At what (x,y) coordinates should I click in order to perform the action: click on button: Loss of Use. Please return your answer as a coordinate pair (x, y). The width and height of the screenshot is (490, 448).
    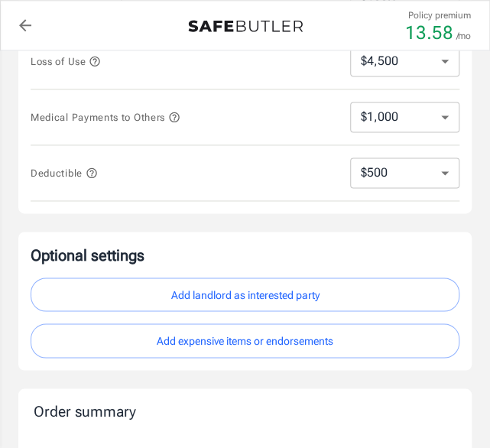
    Looking at the image, I should click on (66, 61).